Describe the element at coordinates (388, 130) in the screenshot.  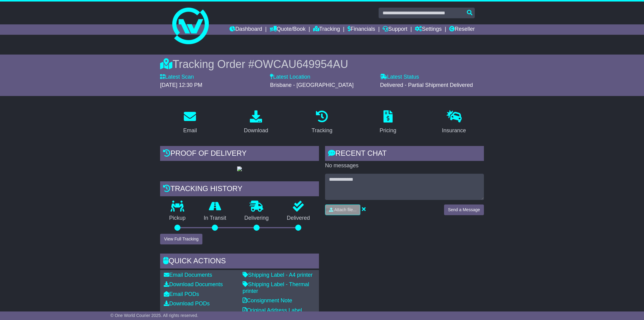
I see `div: Pricing` at that location.